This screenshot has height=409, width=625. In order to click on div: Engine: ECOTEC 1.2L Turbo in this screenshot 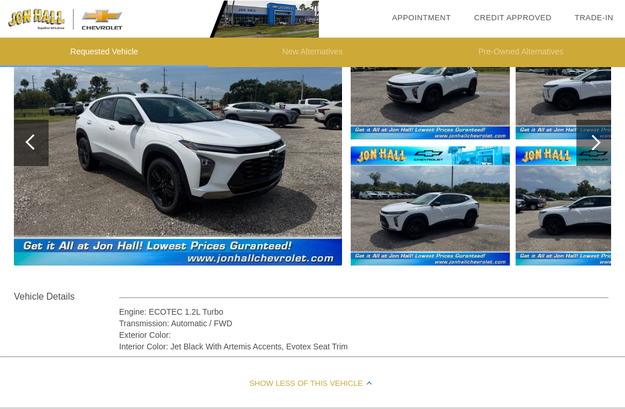, I will do `click(364, 312)`.